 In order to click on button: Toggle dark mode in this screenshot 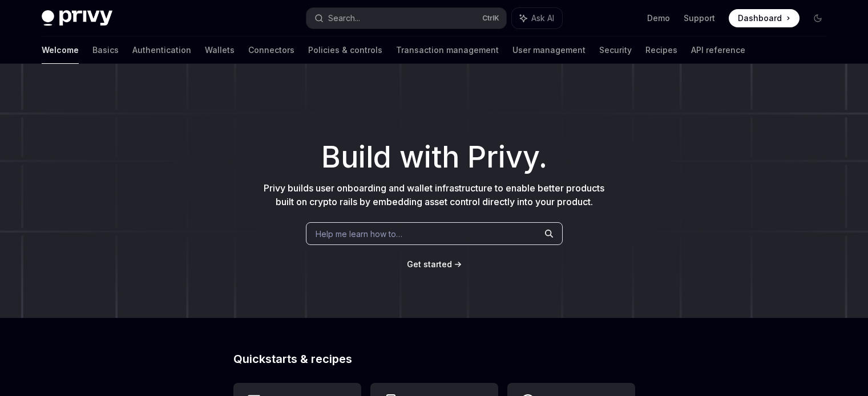, I will do `click(818, 19)`.